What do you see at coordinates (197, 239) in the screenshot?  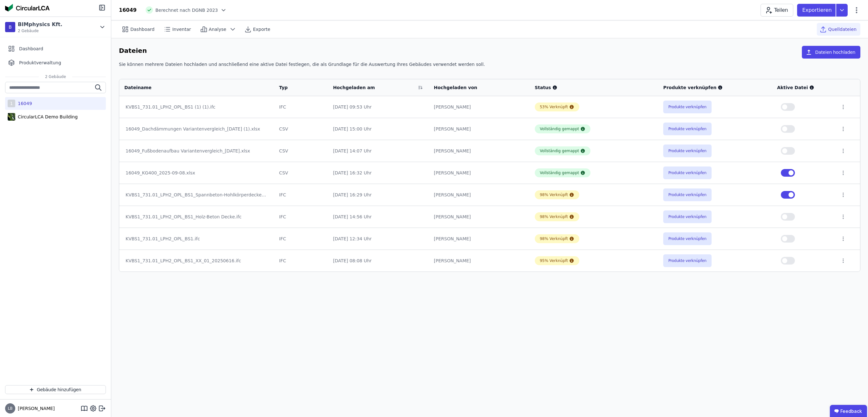 I see `div: KVBS1_731.01_LPH2_OPL_BS1.ifc` at bounding box center [197, 239].